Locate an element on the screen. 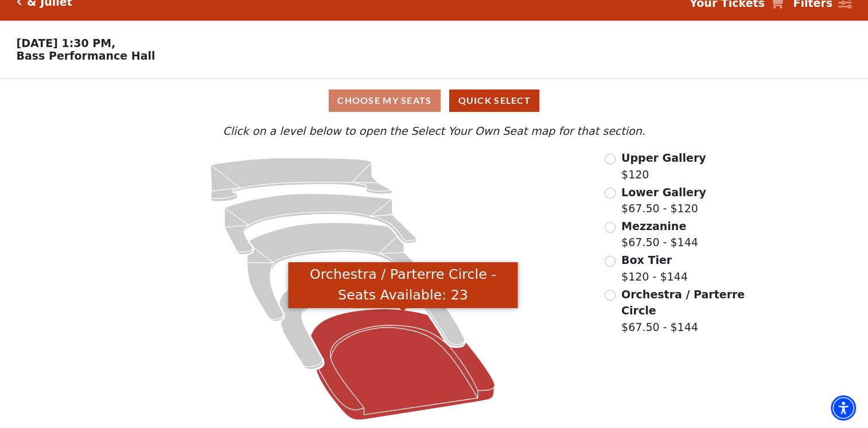  path: Lower Gallery - Seats Available: 59 is located at coordinates (321, 224).